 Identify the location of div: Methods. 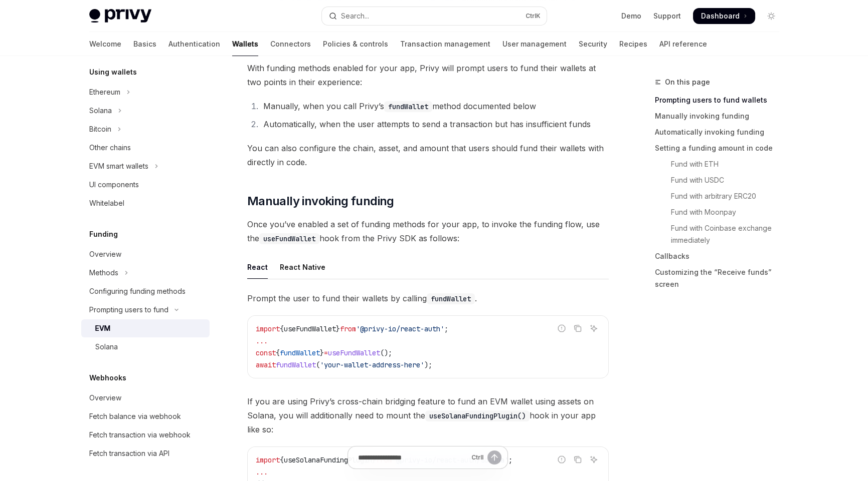
(104, 273).